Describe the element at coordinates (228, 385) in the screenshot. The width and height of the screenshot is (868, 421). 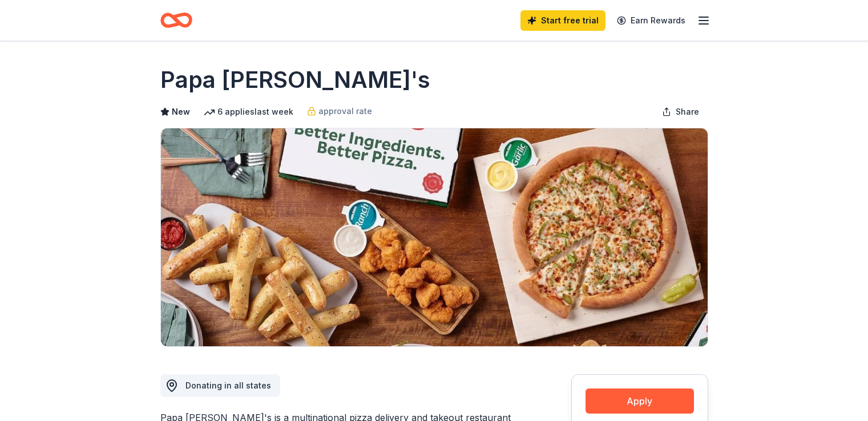
I see `span: Donating in all states` at that location.